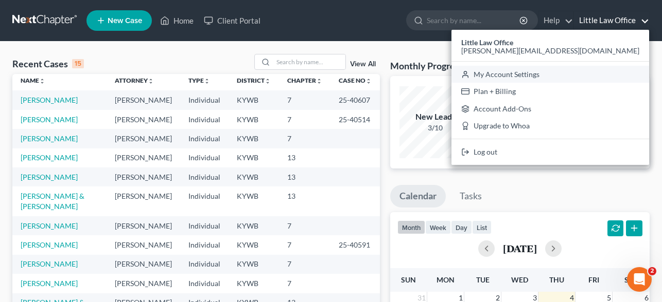 Image resolution: width=662 pixels, height=302 pixels. I want to click on a: Little Law Office, so click(611, 21).